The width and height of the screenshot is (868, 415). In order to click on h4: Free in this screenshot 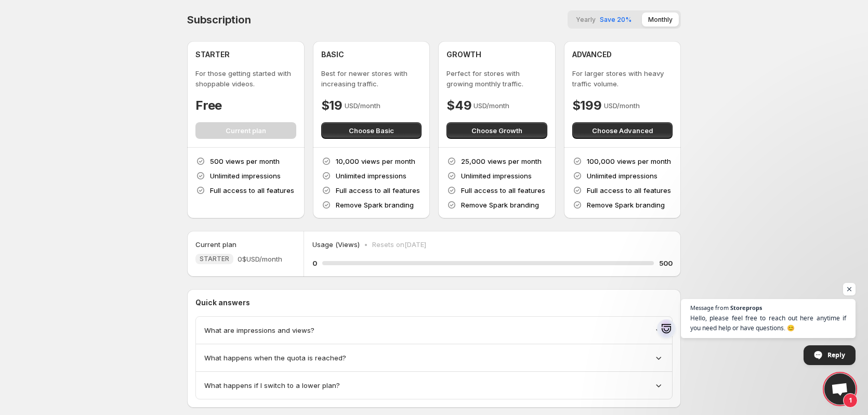, I will do `click(208, 105)`.